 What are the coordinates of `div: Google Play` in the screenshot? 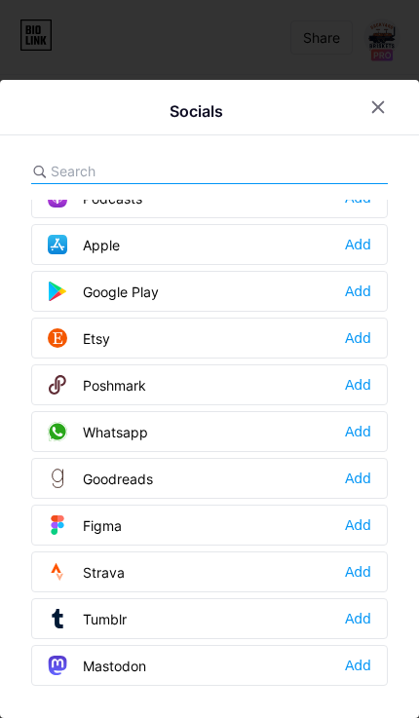 It's located at (103, 291).